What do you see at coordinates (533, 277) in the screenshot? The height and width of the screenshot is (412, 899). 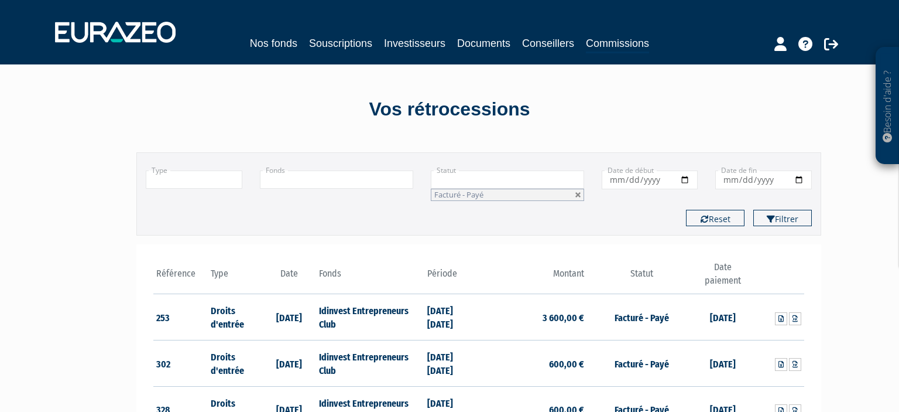 I see `th: Montant` at bounding box center [533, 277].